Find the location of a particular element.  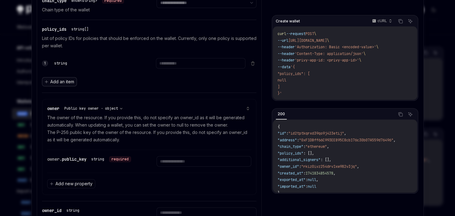

span: --data is located at coordinates (284, 67).